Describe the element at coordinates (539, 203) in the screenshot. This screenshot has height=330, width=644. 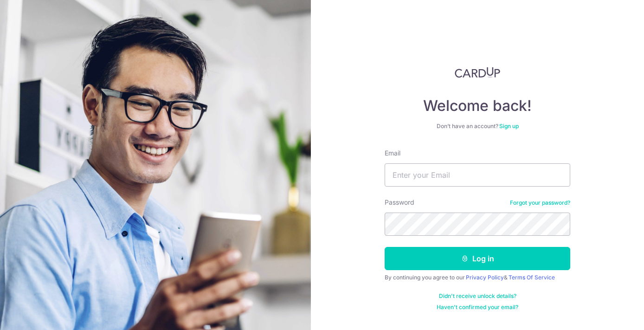
I see `a: Forgot your password?` at that location.